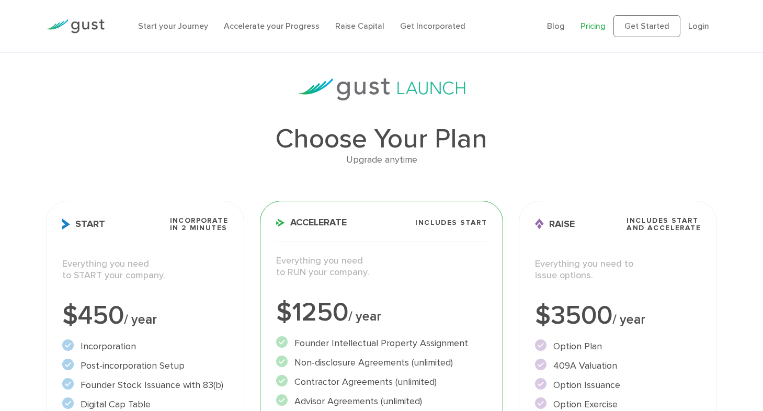 The width and height of the screenshot is (763, 411). Describe the element at coordinates (539, 224) in the screenshot. I see `img: Raise Icon` at that location.